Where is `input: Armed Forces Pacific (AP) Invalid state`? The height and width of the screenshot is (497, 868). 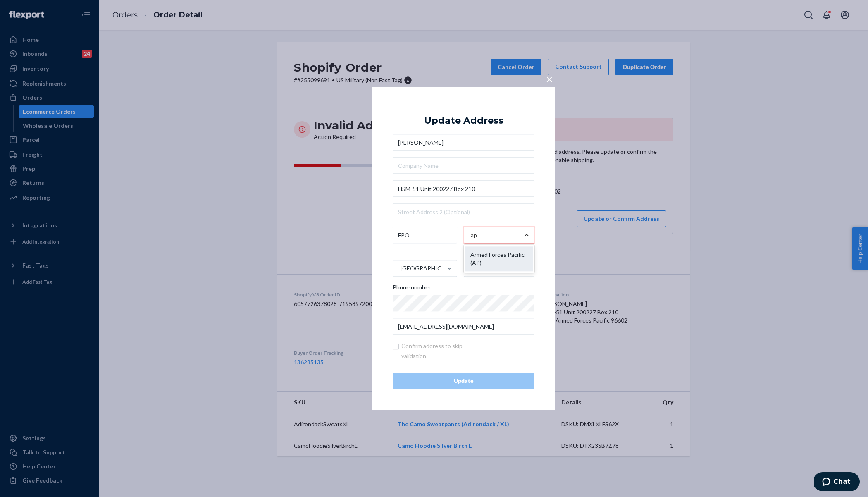
input: Armed Forces Pacific (AP) Invalid state is located at coordinates (474, 235).